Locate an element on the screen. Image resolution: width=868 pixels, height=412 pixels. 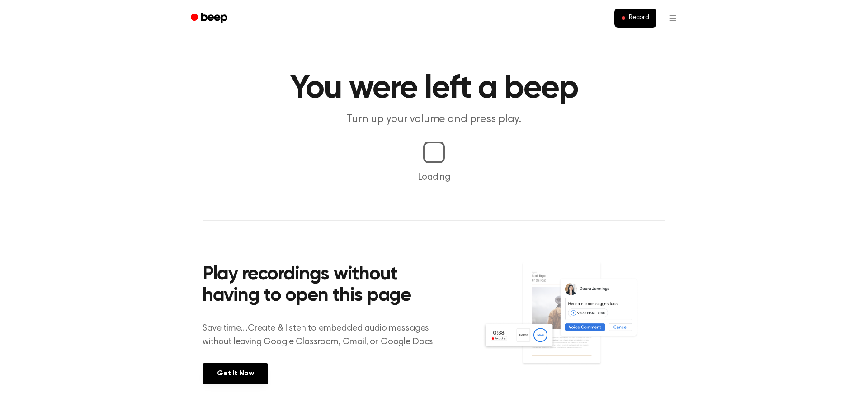
button: Open menu is located at coordinates (673, 18).